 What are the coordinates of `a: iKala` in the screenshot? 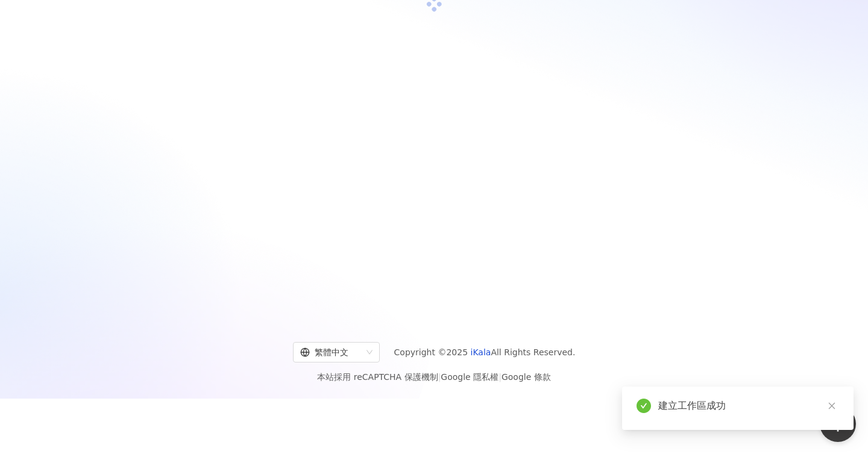 It's located at (481, 353).